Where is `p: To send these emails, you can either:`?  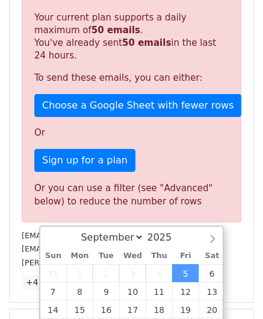 p: To send these emails, you can either: is located at coordinates (131, 78).